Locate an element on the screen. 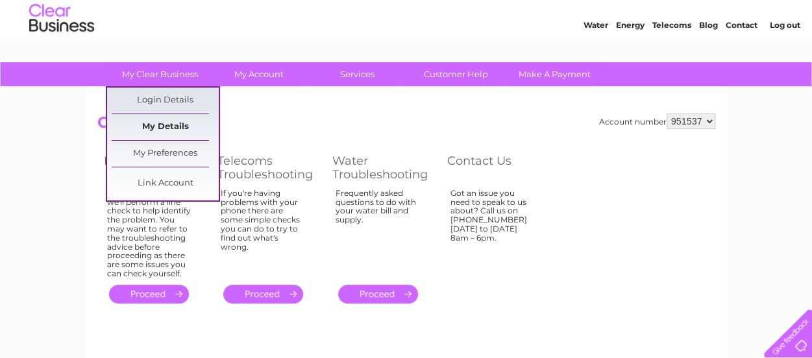 This screenshot has height=358, width=812. a: Make A Payment is located at coordinates (554, 74).